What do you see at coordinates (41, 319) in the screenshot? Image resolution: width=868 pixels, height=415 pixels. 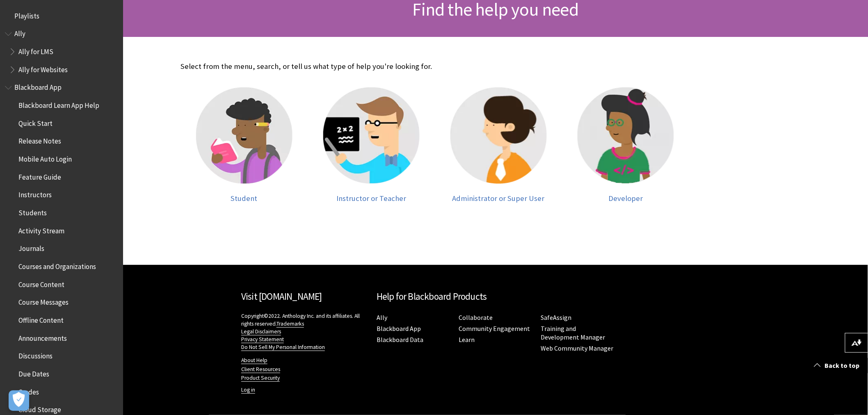 I see `span: Offline Content` at bounding box center [41, 319].